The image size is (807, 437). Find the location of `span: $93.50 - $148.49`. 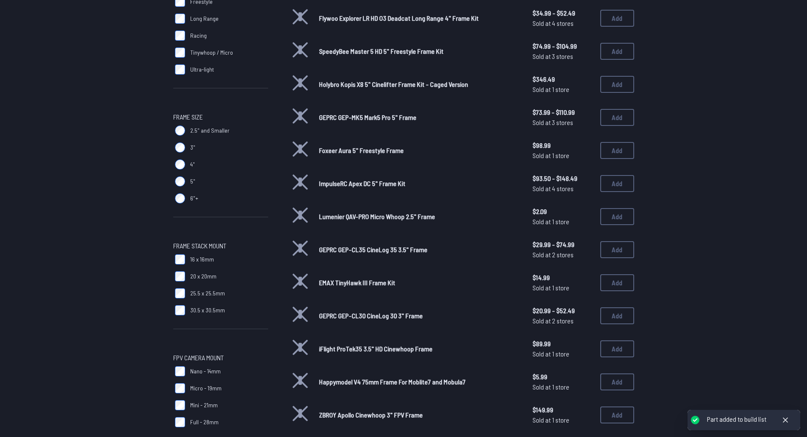

span: $93.50 - $148.49 is located at coordinates (563, 178).